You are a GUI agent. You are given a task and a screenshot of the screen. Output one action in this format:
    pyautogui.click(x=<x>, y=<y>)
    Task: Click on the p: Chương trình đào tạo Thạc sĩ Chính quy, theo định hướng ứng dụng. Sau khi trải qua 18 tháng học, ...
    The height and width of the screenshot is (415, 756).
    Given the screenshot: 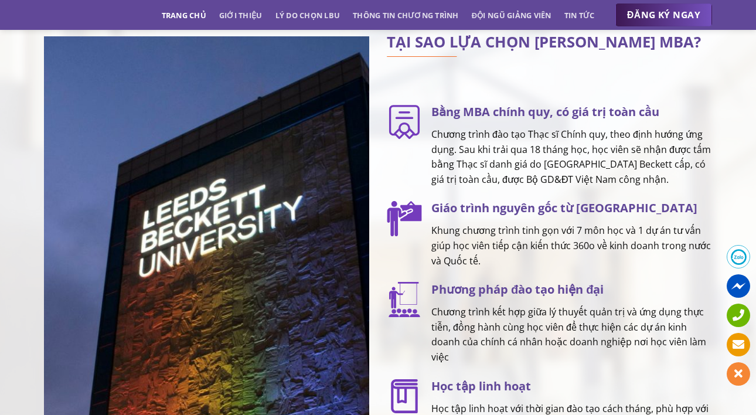 What is the action you would take?
    pyautogui.click(x=571, y=157)
    